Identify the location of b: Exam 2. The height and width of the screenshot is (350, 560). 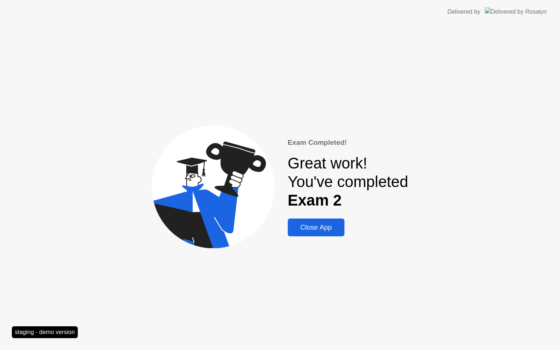
(315, 200).